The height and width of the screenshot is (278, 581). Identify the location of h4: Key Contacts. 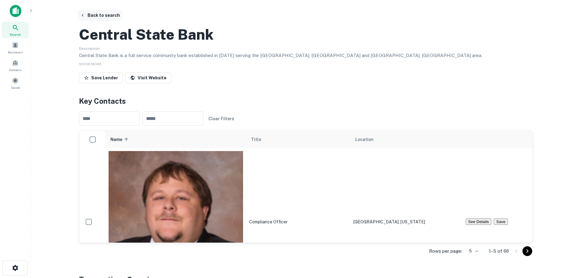
(306, 101).